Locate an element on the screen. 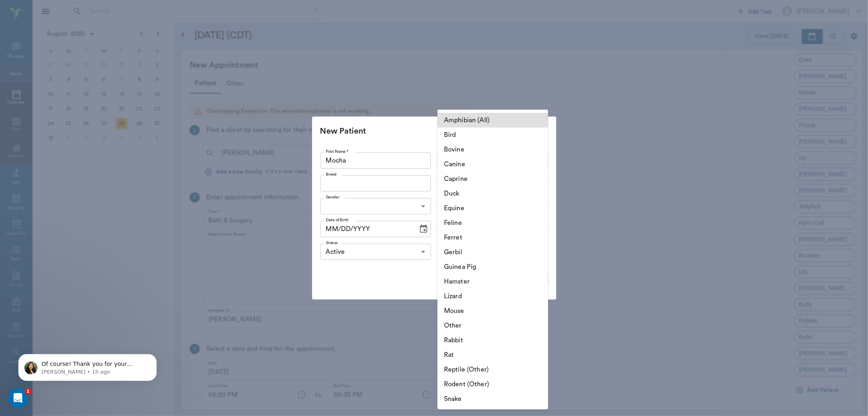 The height and width of the screenshot is (416, 868). li: Lizard is located at coordinates (493, 296).